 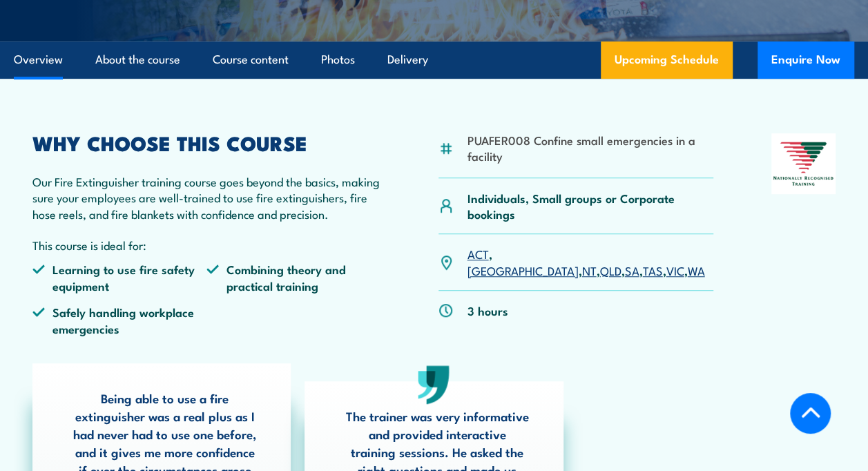 I want to click on a: SA, so click(x=631, y=270).